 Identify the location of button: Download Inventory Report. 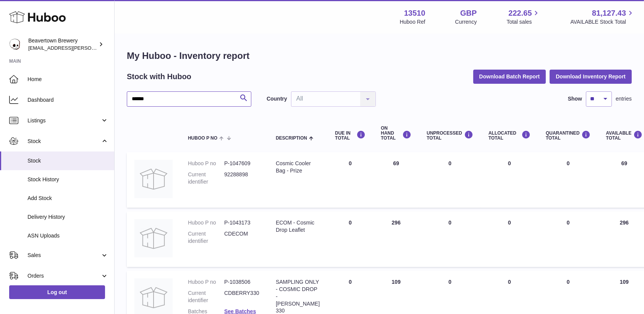
(591, 76).